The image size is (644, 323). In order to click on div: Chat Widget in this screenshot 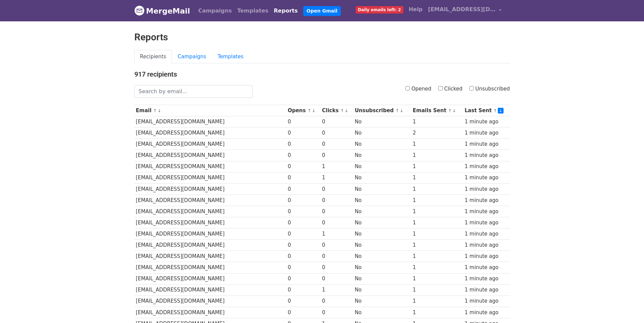, I will do `click(627, 306)`.